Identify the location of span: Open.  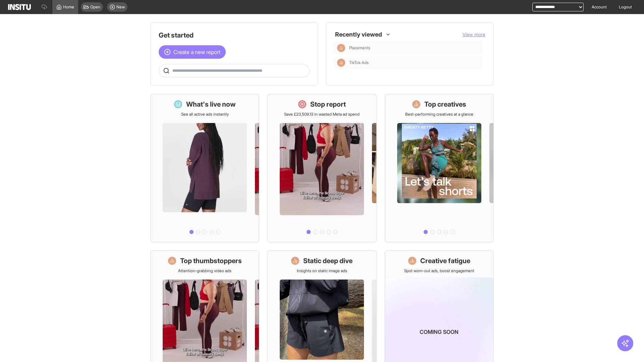
(95, 7).